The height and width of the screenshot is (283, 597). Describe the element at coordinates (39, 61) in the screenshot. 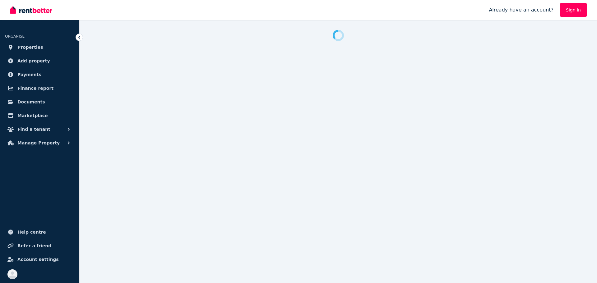

I see `a: Add property` at that location.